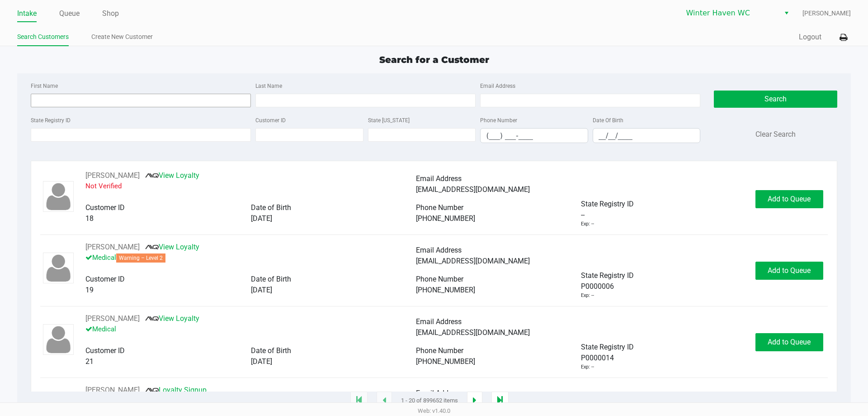  I want to click on app-submit-button: Next, so click(474, 400).